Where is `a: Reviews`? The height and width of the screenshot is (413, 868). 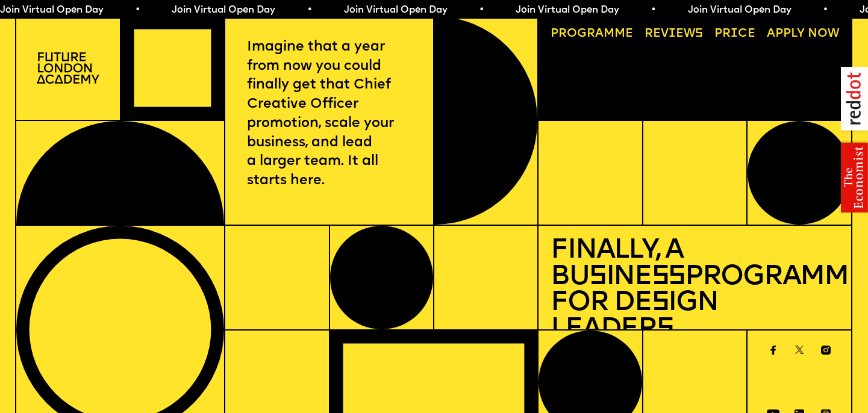 a: Reviews is located at coordinates (674, 34).